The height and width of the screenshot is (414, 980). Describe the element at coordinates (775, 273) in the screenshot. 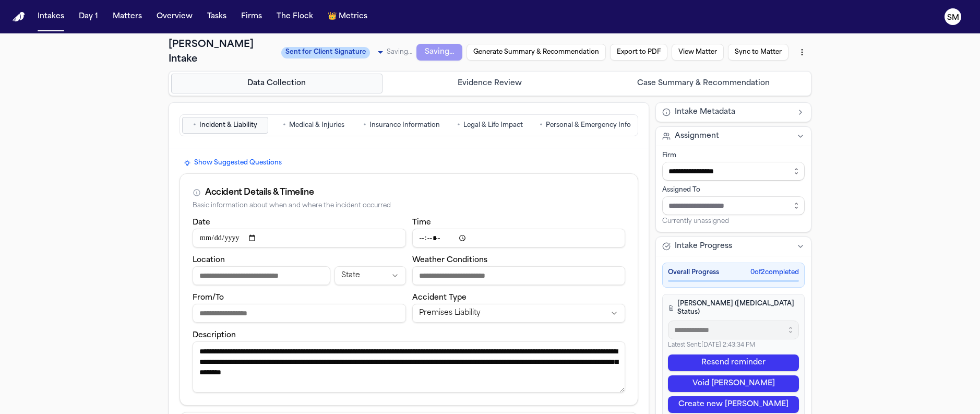

I see `span: 0 of 2 completed` at that location.